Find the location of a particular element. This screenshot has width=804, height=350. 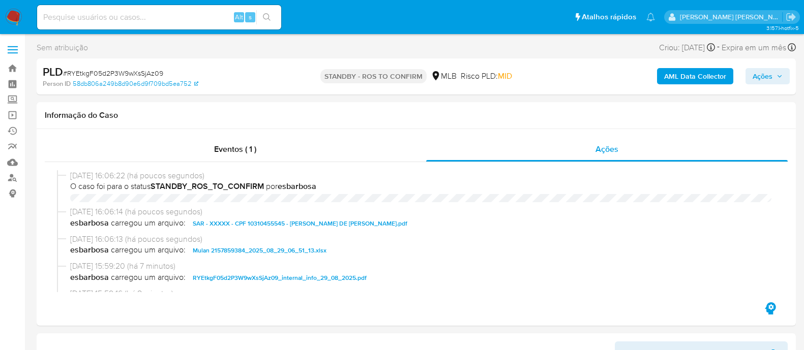

b: PLD is located at coordinates (53, 72).